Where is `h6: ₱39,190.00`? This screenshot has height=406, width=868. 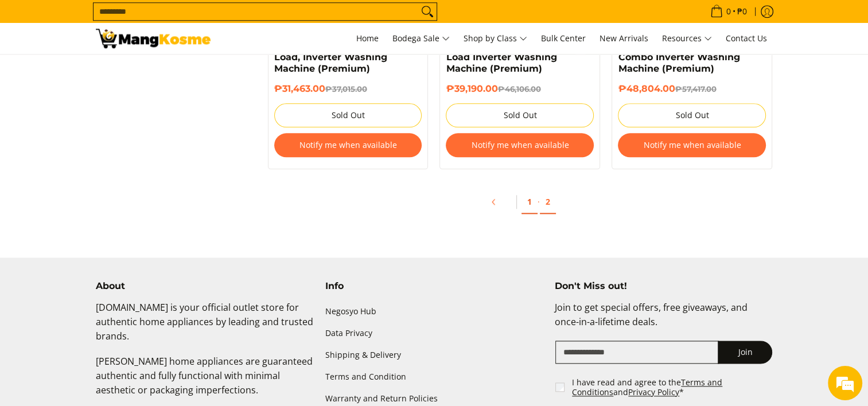
h6: ₱39,190.00 is located at coordinates (520, 89).